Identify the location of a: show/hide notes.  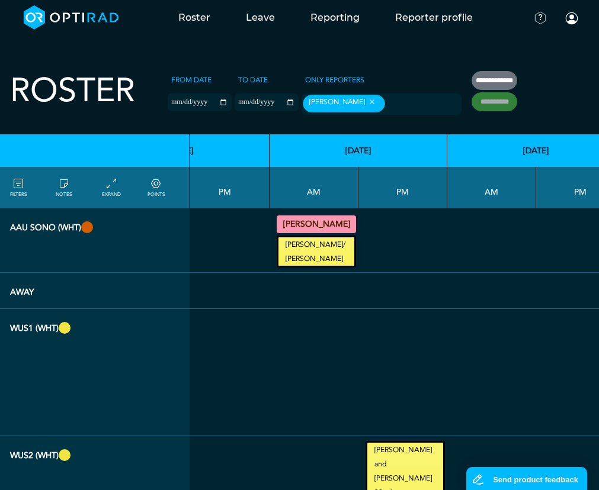
(63, 188).